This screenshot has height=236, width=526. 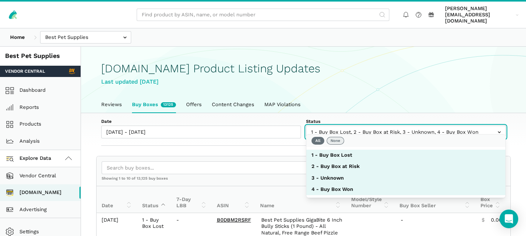 What do you see at coordinates (491, 200) in the screenshot?
I see `th: Buy Box Price: activate to sort column ascending` at bounding box center [491, 200].